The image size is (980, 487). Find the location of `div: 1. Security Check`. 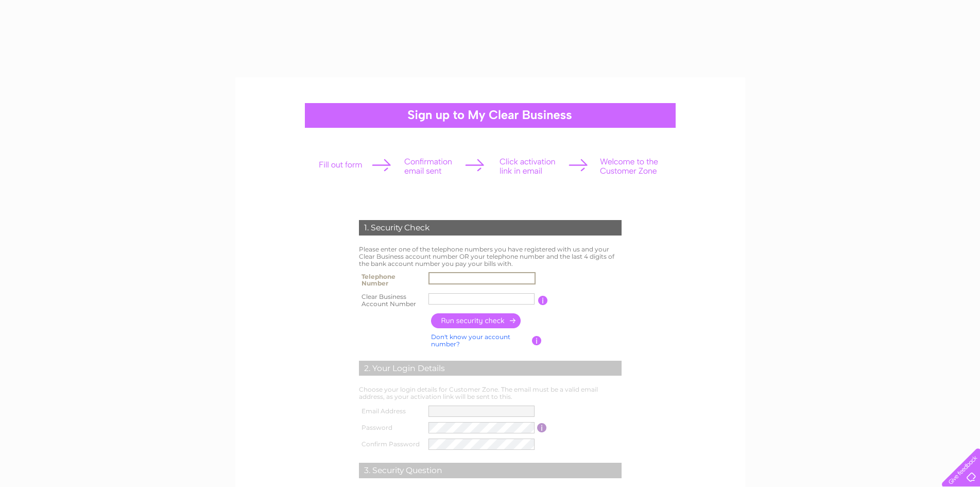

div: 1. Security Check is located at coordinates (490, 228).